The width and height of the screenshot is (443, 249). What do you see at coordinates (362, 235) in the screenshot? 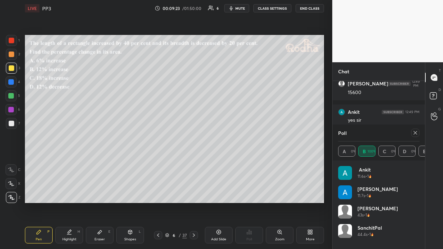
I see `h5: 44.4s` at bounding box center [362, 235].